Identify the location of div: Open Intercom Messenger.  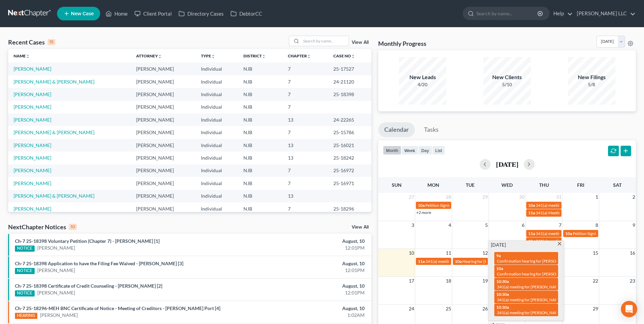
(629, 309).